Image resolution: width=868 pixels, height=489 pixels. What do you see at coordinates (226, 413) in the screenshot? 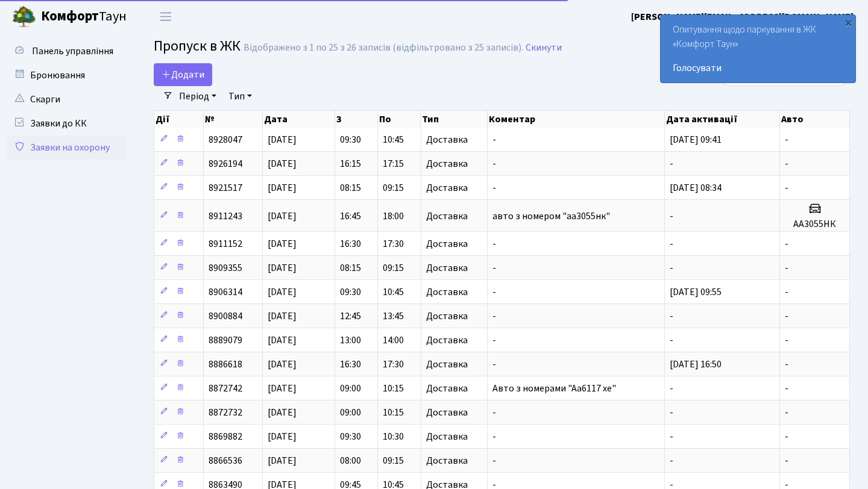
I see `span: 8872732` at bounding box center [226, 413].